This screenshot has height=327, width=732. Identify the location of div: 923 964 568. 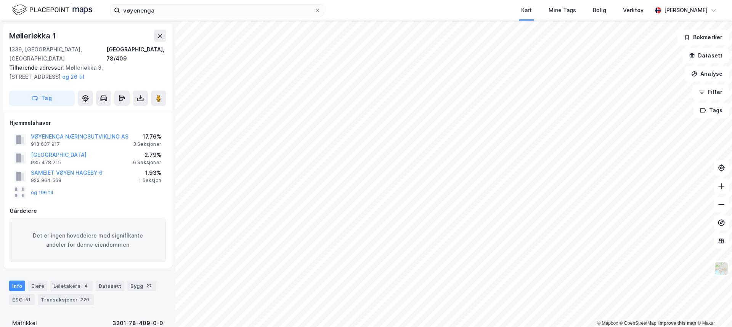
(46, 181).